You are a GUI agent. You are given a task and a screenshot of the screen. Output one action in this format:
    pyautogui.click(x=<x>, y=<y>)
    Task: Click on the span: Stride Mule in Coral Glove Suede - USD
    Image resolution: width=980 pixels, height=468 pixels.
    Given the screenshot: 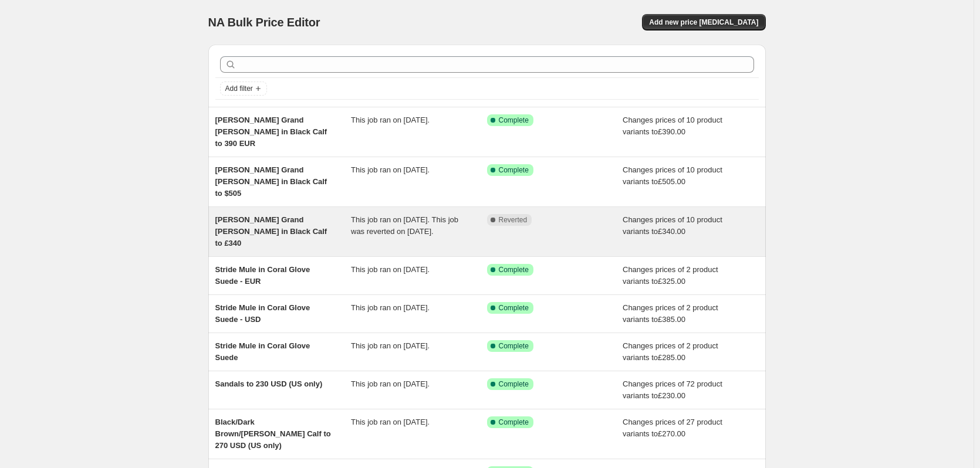 What is the action you would take?
    pyautogui.click(x=263, y=313)
    